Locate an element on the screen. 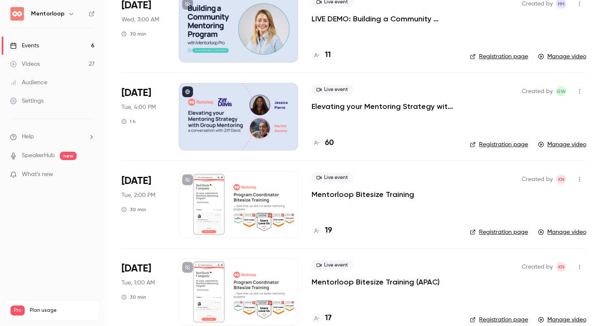 The image size is (603, 326). a: 60 is located at coordinates (323, 143).